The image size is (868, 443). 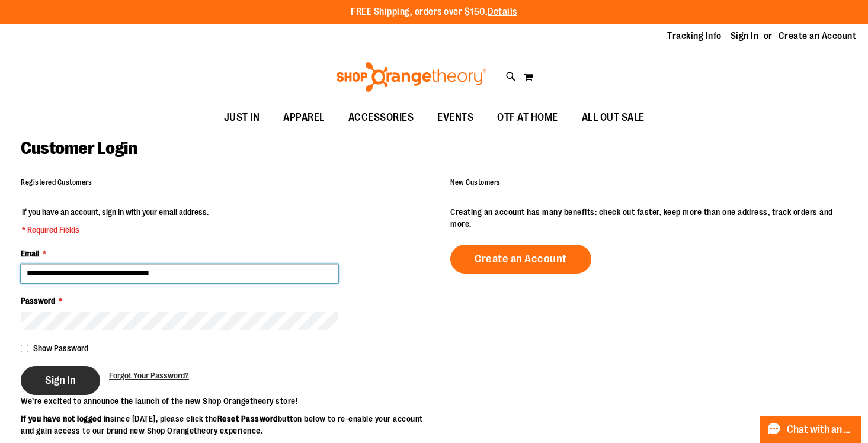 What do you see at coordinates (304, 118) in the screenshot?
I see `span: APPAREL` at bounding box center [304, 118].